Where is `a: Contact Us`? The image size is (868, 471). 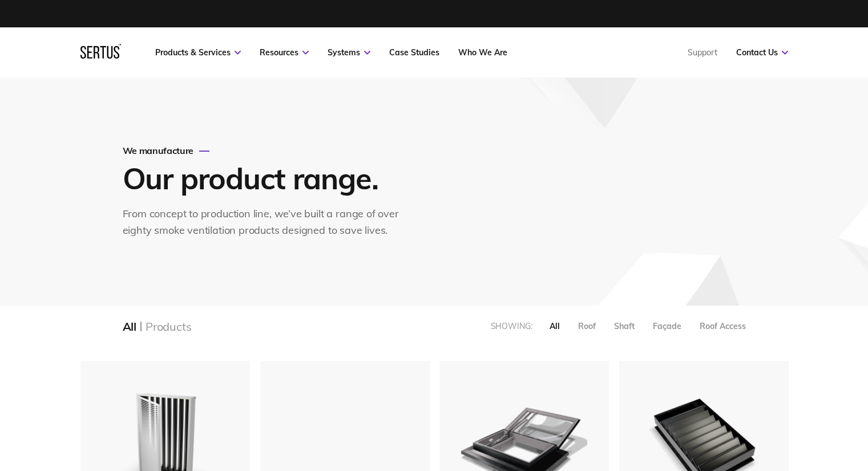
a: Contact Us is located at coordinates (762, 52).